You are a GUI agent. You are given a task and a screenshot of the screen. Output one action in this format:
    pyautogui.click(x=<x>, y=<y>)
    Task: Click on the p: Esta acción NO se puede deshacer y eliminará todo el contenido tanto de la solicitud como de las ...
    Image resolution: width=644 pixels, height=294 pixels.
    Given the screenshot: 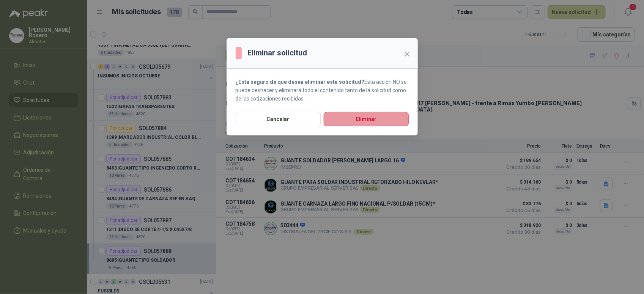 What is the action you would take?
    pyautogui.click(x=322, y=90)
    